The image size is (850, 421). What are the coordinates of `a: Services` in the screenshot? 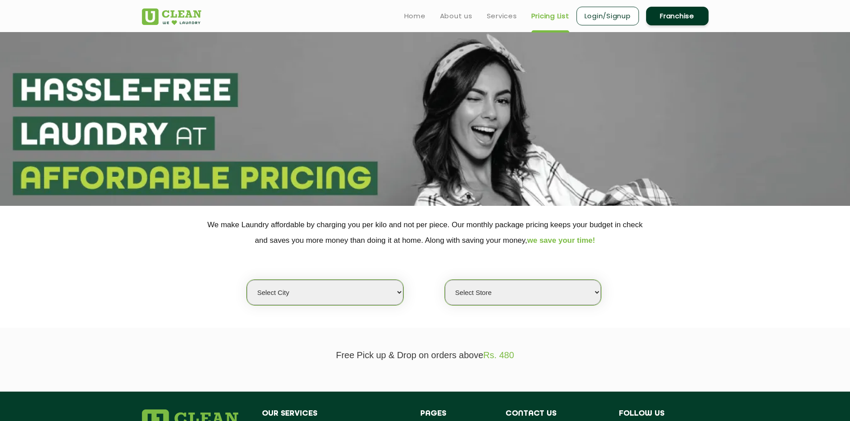 It's located at (502, 16).